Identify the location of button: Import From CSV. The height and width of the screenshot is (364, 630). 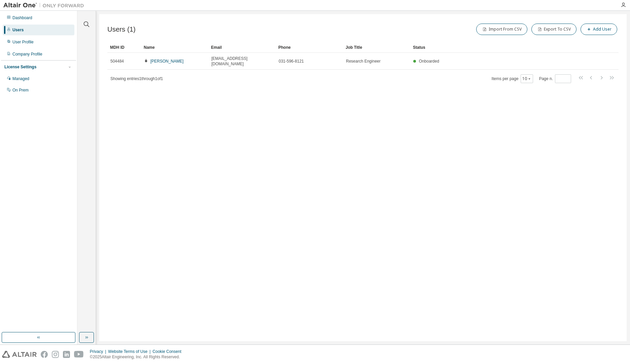
(502, 29).